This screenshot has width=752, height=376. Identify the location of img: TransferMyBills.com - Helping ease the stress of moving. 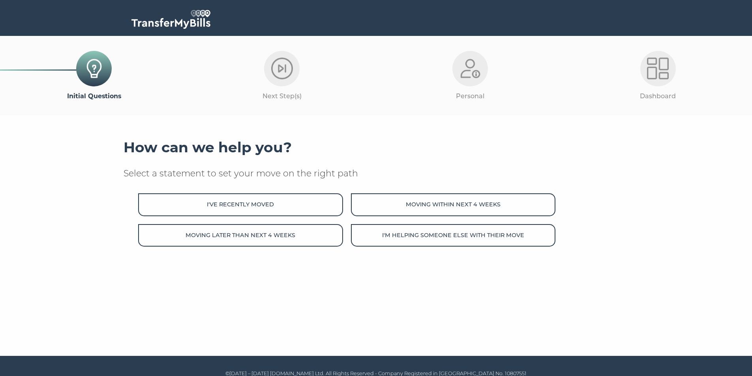
(171, 19).